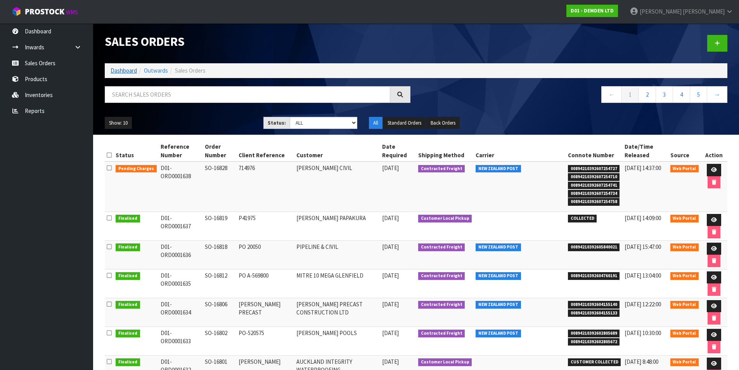 The height and width of the screenshot is (370, 739). Describe the element at coordinates (594, 305) in the screenshot. I see `span: 00894210392604155140` at that location.